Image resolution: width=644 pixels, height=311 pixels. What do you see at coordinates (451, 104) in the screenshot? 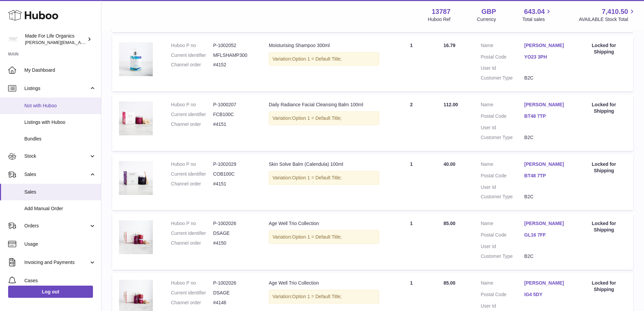
I see `span: 112.00` at bounding box center [451, 104].